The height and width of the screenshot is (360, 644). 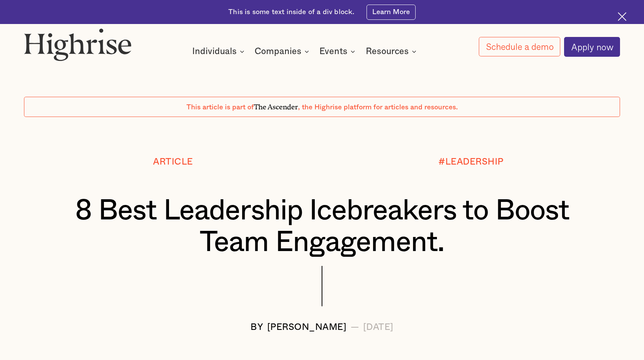 I want to click on a: Apply now, so click(x=592, y=47).